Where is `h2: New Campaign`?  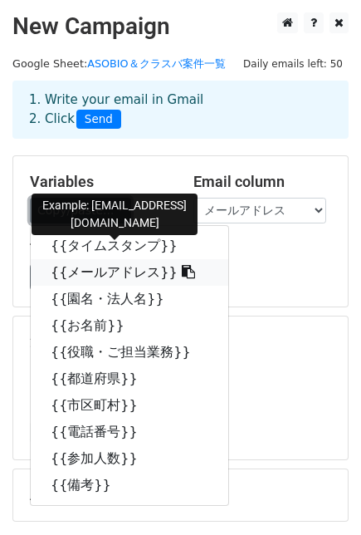 h2: New Campaign is located at coordinates (180, 27).